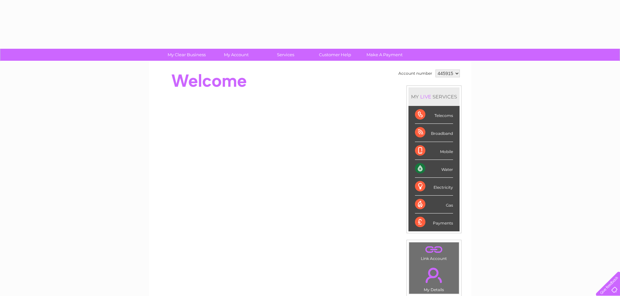 This screenshot has height=296, width=620. Describe the element at coordinates (434, 151) in the screenshot. I see `div: Mobile` at that location.